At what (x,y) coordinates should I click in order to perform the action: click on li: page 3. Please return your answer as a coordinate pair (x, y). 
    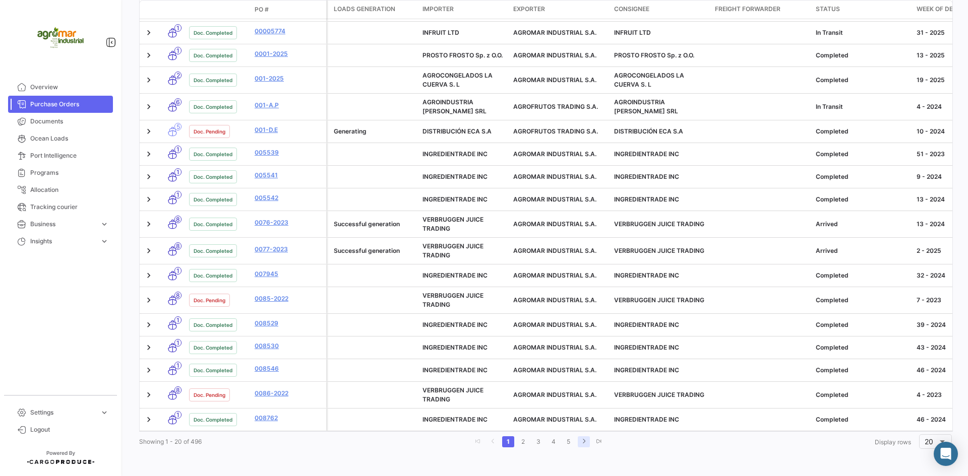
    Looking at the image, I should click on (538, 442).